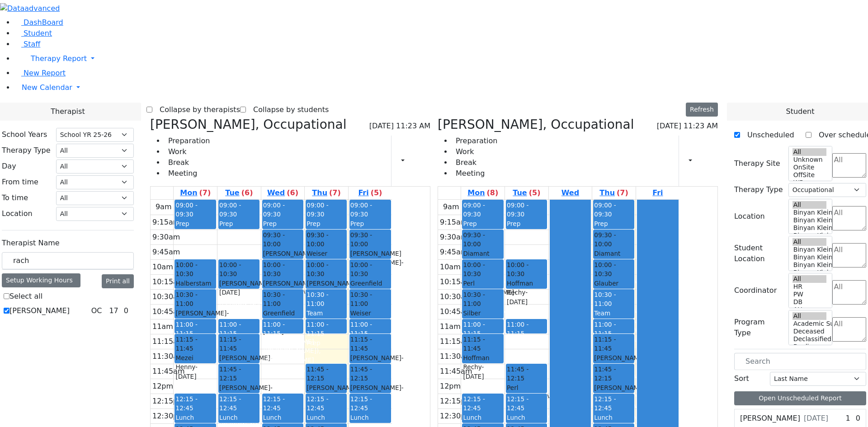 The image size is (868, 427). What do you see at coordinates (292, 193) in the screenshot?
I see `label: (6)` at bounding box center [292, 193].